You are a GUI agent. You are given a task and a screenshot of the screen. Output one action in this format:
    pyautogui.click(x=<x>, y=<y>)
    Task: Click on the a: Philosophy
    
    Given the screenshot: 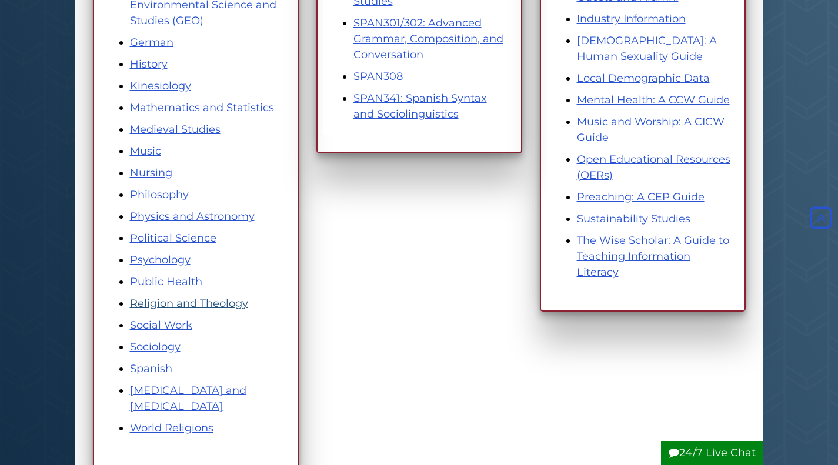 What is the action you would take?
    pyautogui.click(x=159, y=195)
    